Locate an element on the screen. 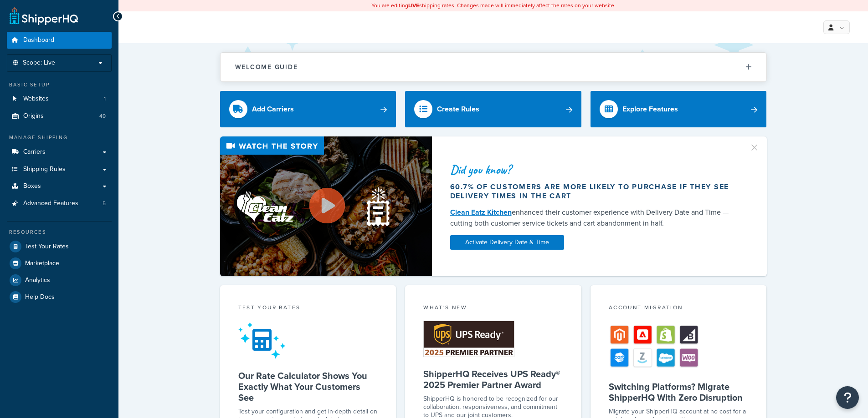 The width and height of the screenshot is (868, 418). span: Advanced Features is located at coordinates (51, 203).